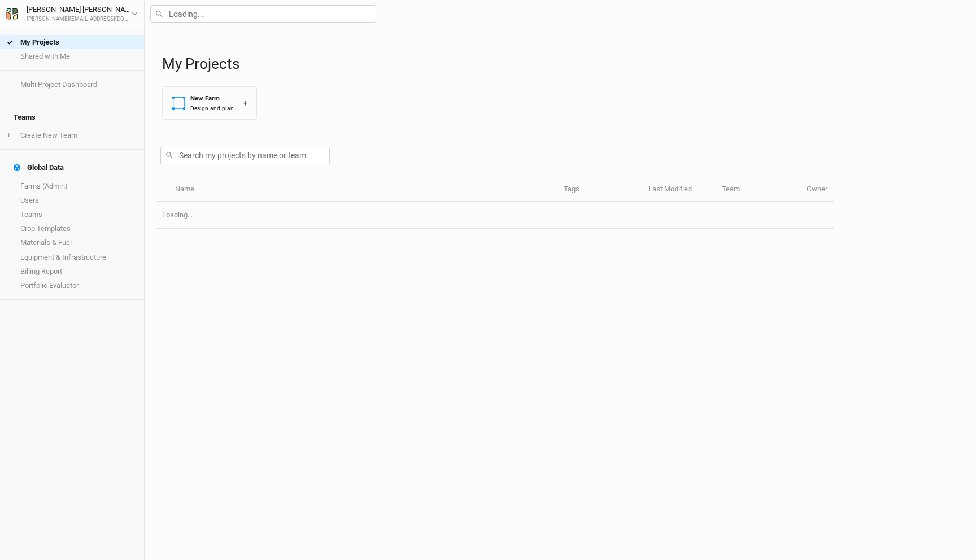 The height and width of the screenshot is (560, 976). I want to click on th: Team, so click(758, 190).